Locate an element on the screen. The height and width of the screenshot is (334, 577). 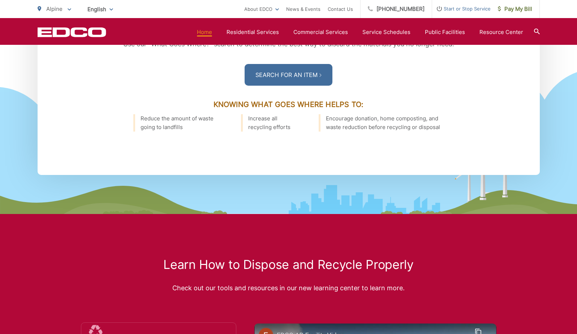
a: Search For an Item is located at coordinates (288, 75).